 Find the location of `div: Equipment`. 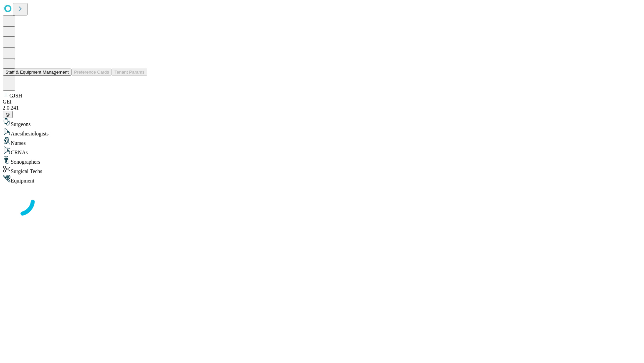

div: Equipment is located at coordinates (322, 179).